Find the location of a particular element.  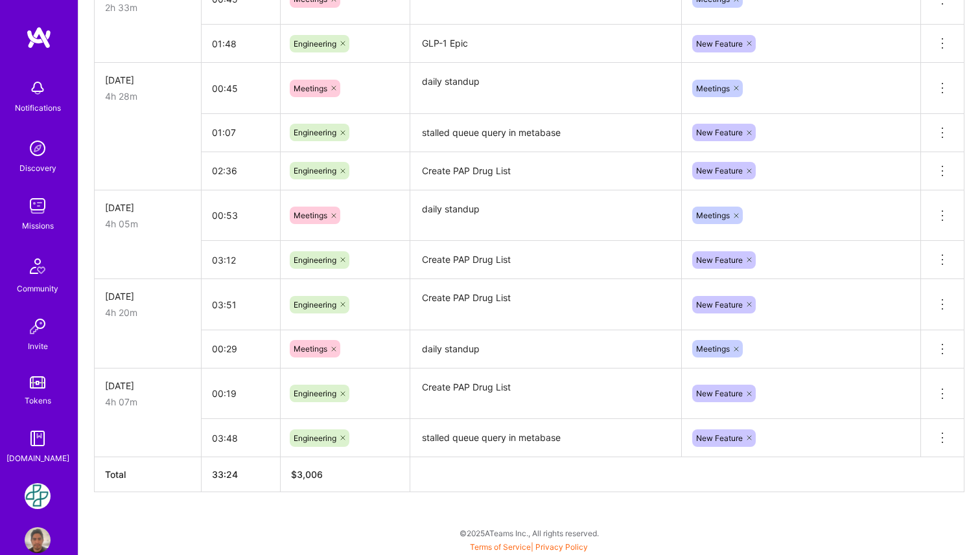

div: 4h 07m is located at coordinates (148, 401).